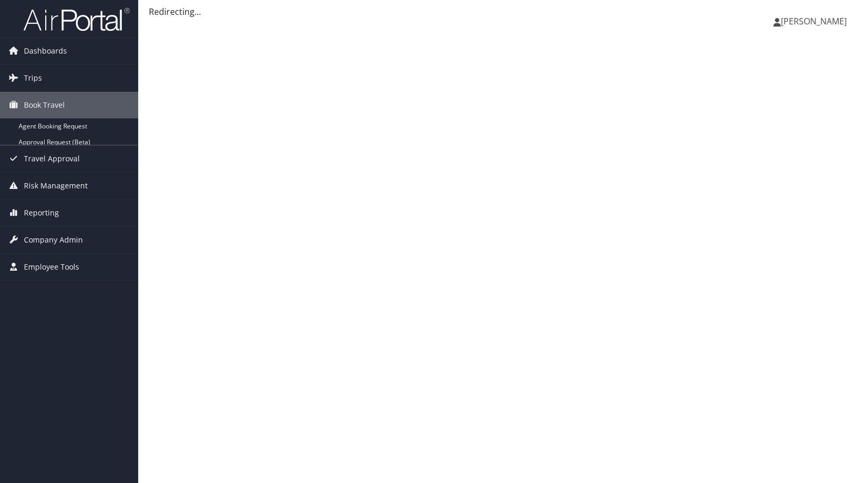  Describe the element at coordinates (503, 12) in the screenshot. I see `div: Redirecting...` at that location.